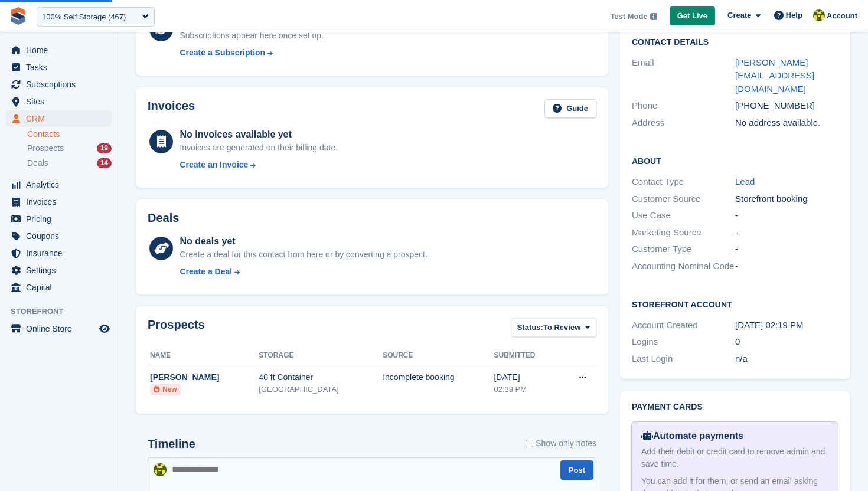 The height and width of the screenshot is (491, 868). I want to click on span: Settings, so click(62, 271).